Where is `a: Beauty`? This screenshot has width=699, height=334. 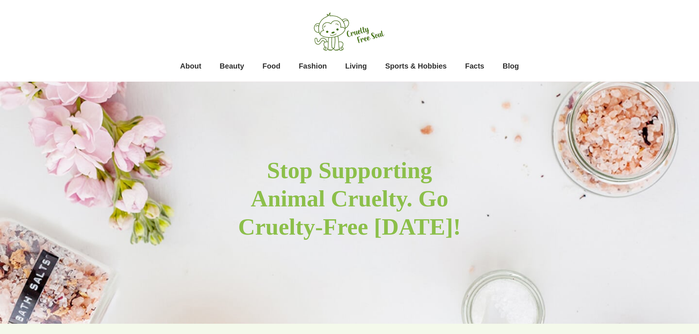 a: Beauty is located at coordinates (232, 66).